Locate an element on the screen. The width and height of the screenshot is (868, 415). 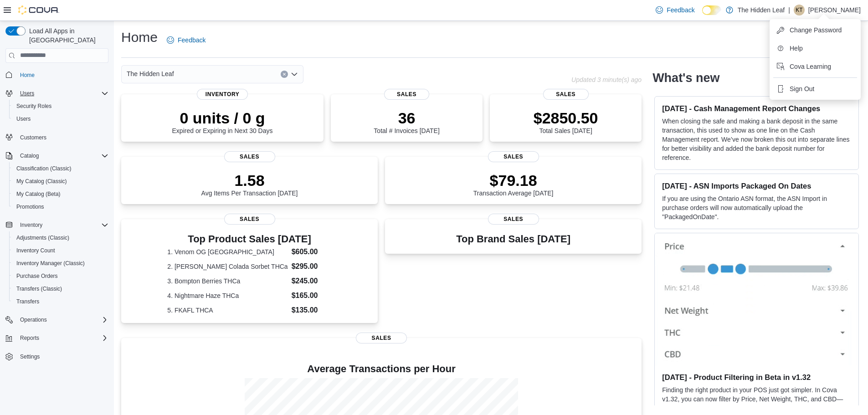
dd: $605.00 is located at coordinates (312, 252).